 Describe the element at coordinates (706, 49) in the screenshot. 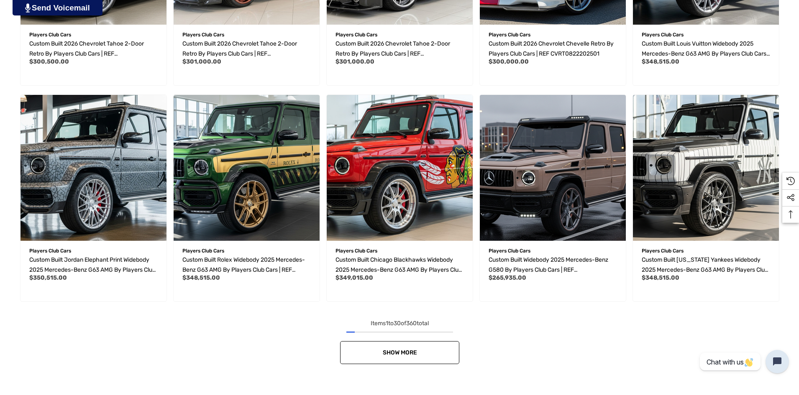

I see `a: Custom Built Louis Vuitton Widebody 2025 Mercedes-Benz G63 AMG by Players Club Cars | REF G63A082...` at that location.